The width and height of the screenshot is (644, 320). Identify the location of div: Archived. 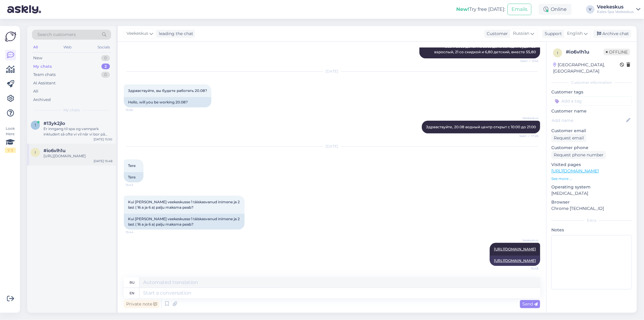
(42, 100).